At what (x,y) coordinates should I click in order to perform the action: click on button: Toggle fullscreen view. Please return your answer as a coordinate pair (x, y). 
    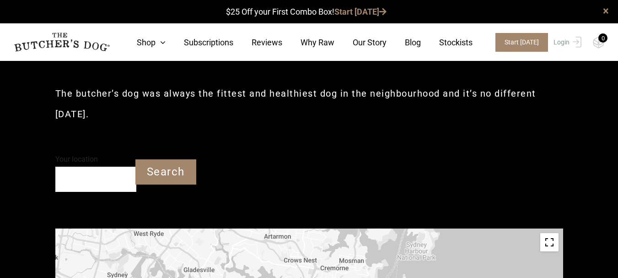
    Looking at the image, I should click on (549, 242).